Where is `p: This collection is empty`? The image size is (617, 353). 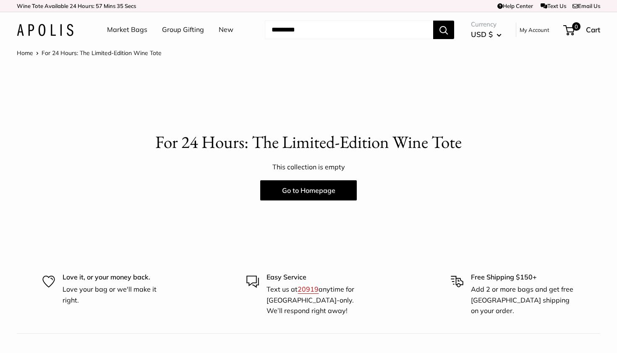 p: This collection is empty is located at coordinates (308, 167).